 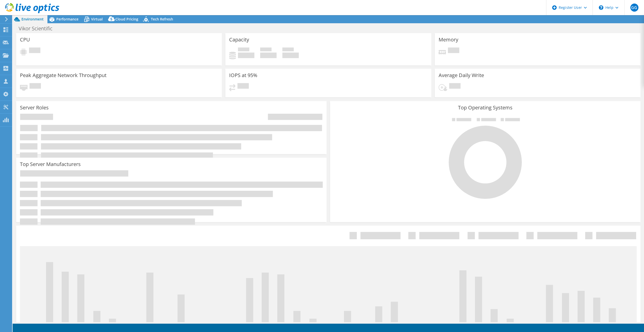 I want to click on h1: Vikor Scientific, so click(x=39, y=29).